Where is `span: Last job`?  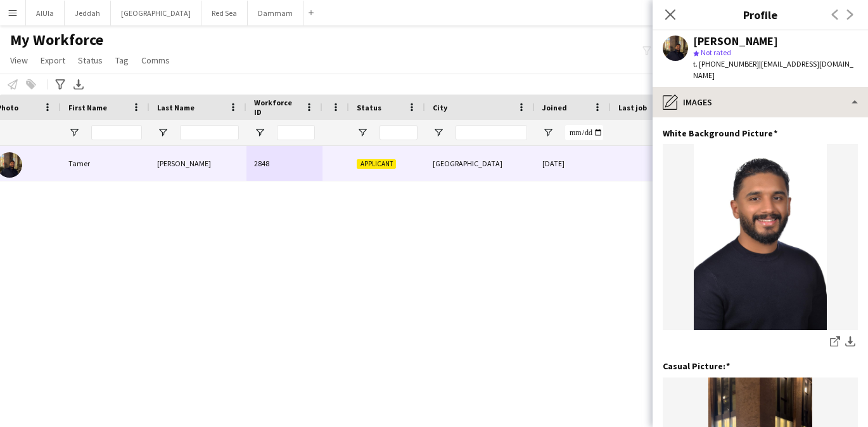
span: Last job is located at coordinates (633, 107).